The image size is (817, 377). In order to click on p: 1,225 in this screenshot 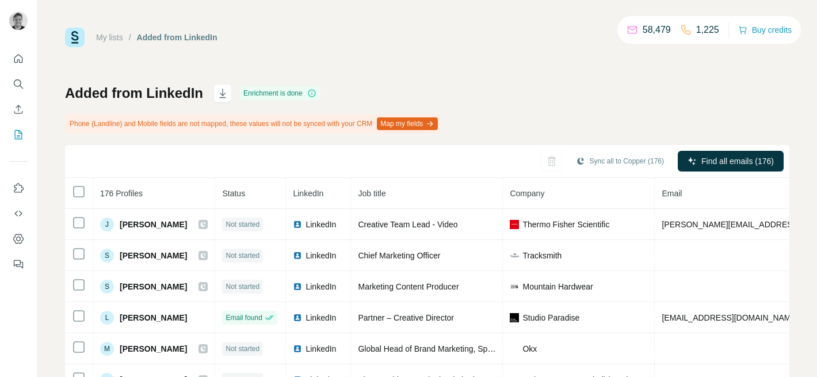, I will do `click(708, 30)`.